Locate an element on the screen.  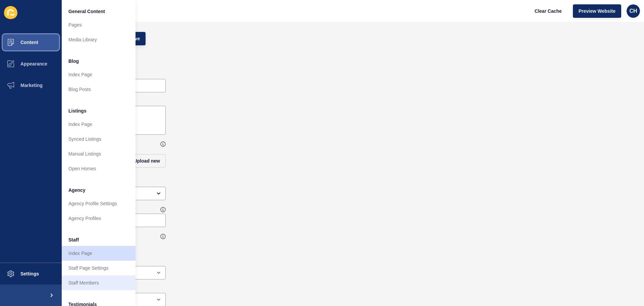
a: Staff Page Settings is located at coordinates (99, 268).